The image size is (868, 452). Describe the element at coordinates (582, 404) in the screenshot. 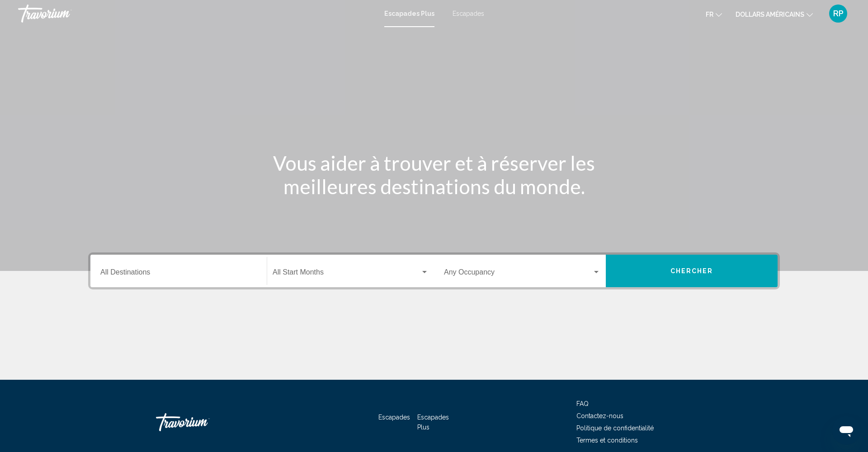

I see `a: FAQ` at that location.